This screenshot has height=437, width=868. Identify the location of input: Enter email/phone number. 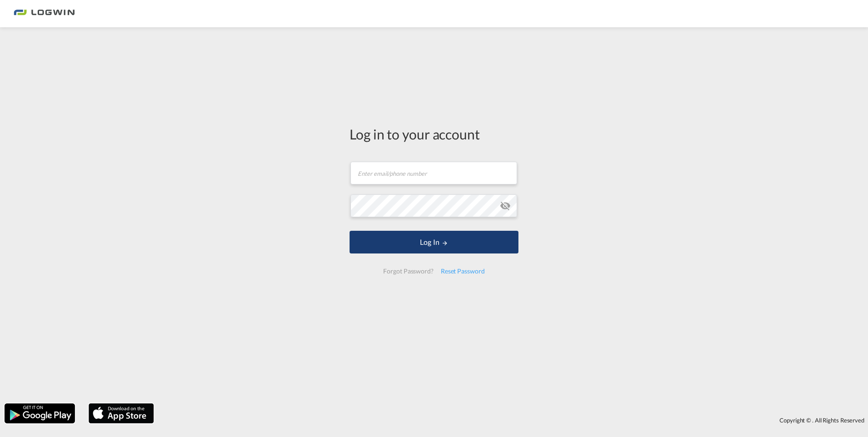
(433, 173).